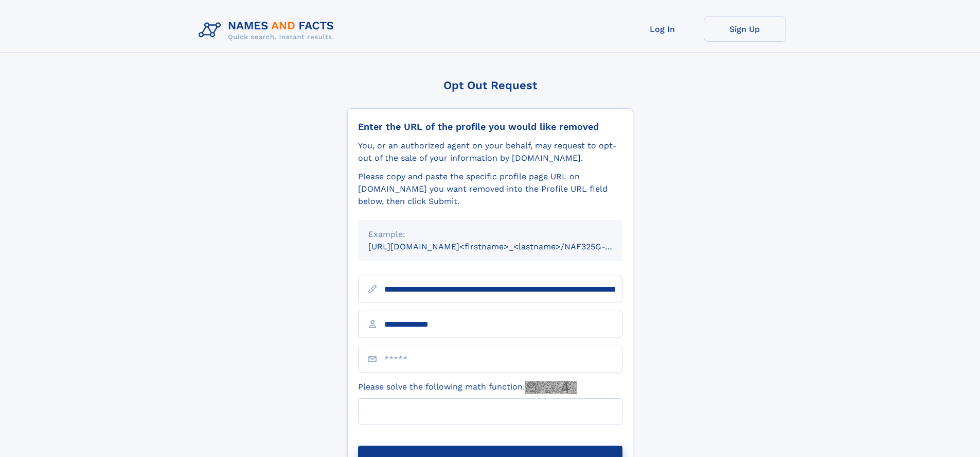 This screenshot has width=980, height=457. Describe the element at coordinates (490, 152) in the screenshot. I see `div: You, or an authorized agent on your behalf, may request to opt-out of the sale of your informatio...` at that location.